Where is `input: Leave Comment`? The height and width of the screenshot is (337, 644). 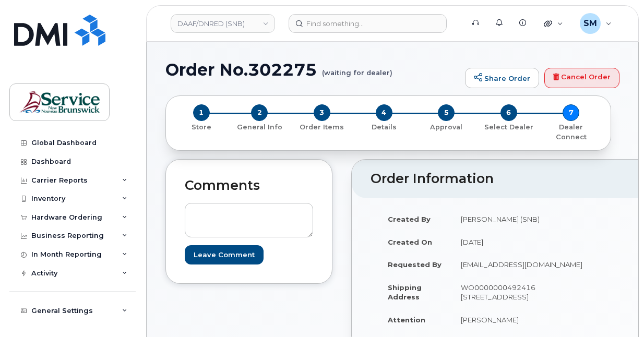 input: Leave Comment is located at coordinates (224, 254).